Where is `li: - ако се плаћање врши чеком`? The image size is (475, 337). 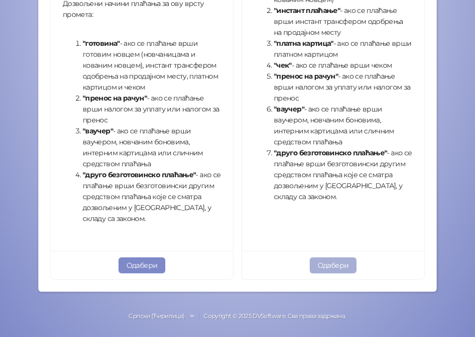
li: - ако се плаћање врши чеком is located at coordinates (343, 65).